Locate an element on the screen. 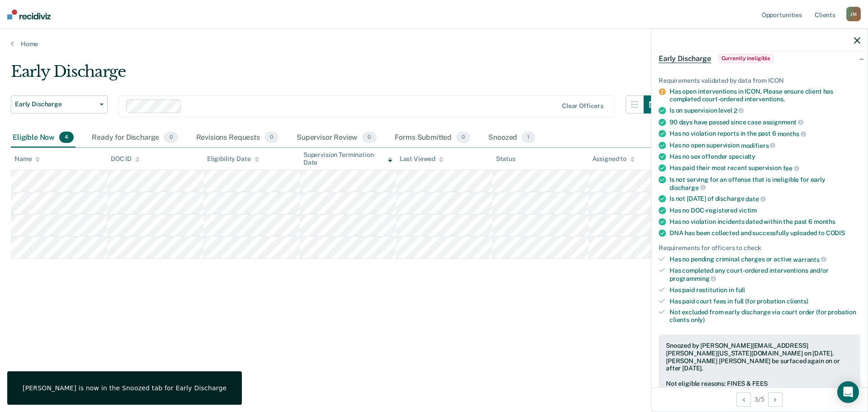 The height and width of the screenshot is (412, 868). button: Previous Opportunity is located at coordinates (743, 399).